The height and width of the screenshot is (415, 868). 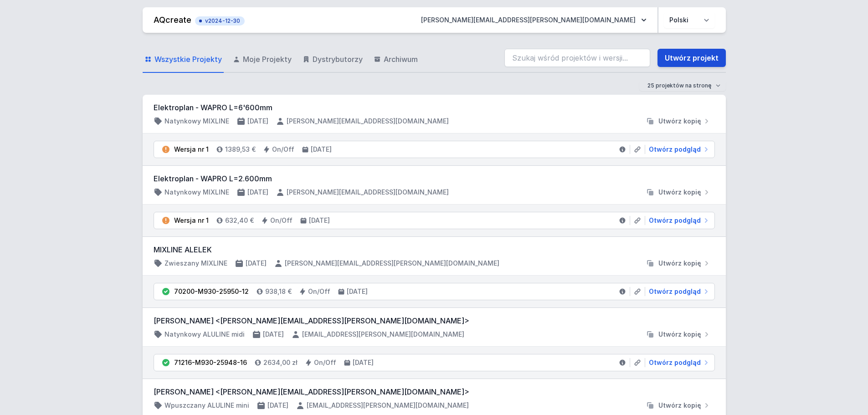 What do you see at coordinates (240, 150) in the screenshot?
I see `h4: 1389,53 €` at bounding box center [240, 150].